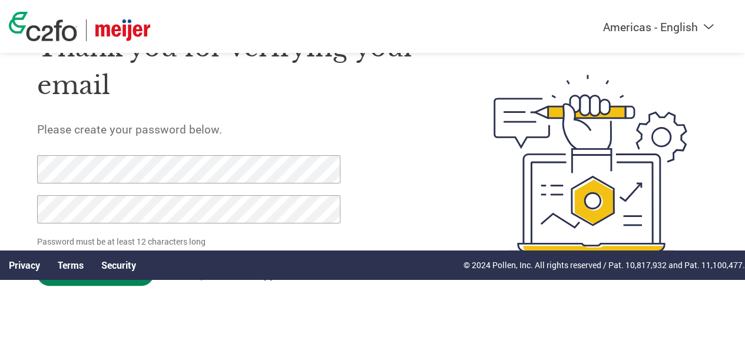  What do you see at coordinates (190, 241) in the screenshot?
I see `p: Password must be at least 12 characters long` at bounding box center [190, 241].